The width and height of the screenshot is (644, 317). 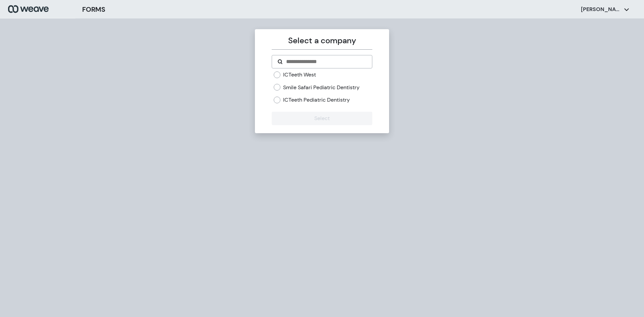 What do you see at coordinates (322, 87) in the screenshot?
I see `label: Smile Safari Pediatric Dentistry` at bounding box center [322, 87].